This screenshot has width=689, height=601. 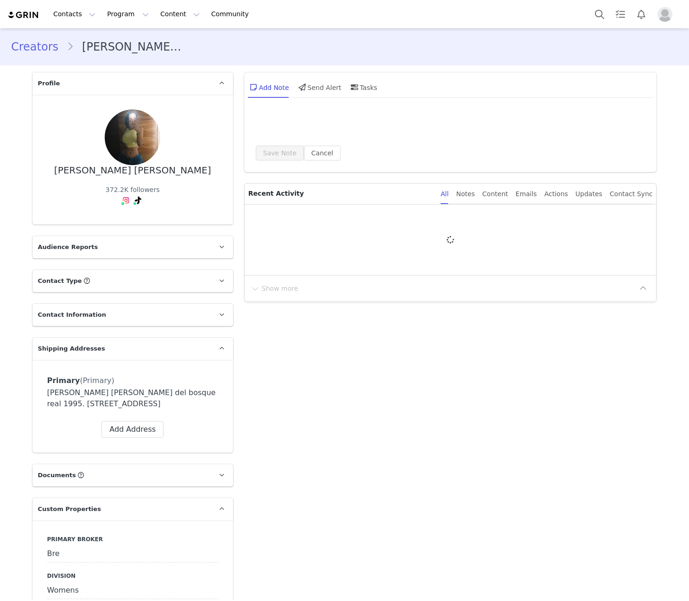 What do you see at coordinates (495, 194) in the screenshot?
I see `div: Content` at bounding box center [495, 194].